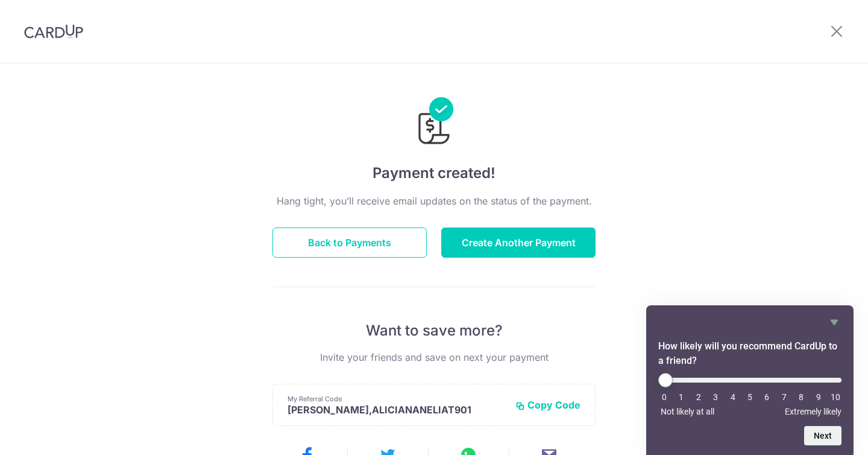 The width and height of the screenshot is (868, 455). I want to click on p: My Referral Code, so click(396, 399).